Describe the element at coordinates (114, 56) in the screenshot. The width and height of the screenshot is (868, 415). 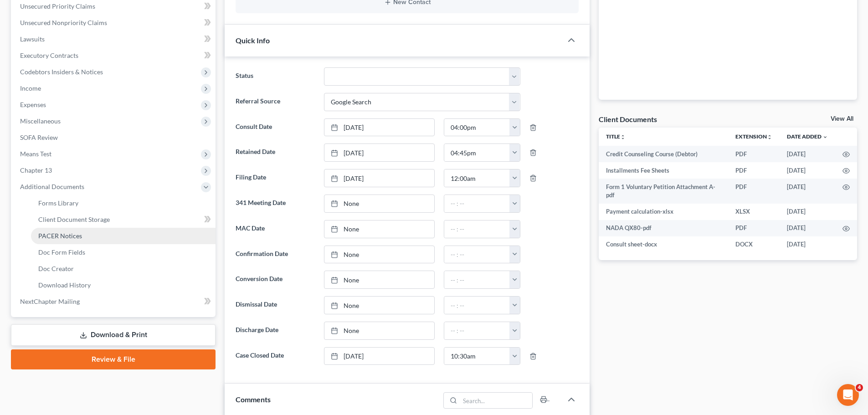
I see `a: Executory Contracts` at that location.